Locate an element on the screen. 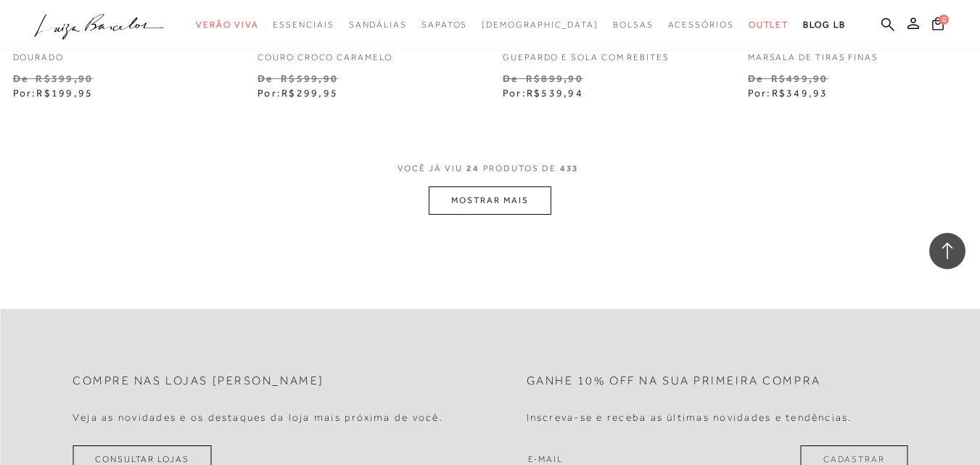 The image size is (980, 465). span: R$539,94 is located at coordinates (555, 93).